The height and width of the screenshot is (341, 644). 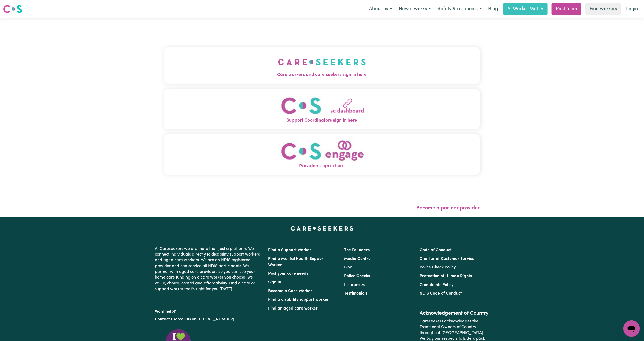 What do you see at coordinates (357, 250) in the screenshot?
I see `a: The Founders` at bounding box center [357, 250].